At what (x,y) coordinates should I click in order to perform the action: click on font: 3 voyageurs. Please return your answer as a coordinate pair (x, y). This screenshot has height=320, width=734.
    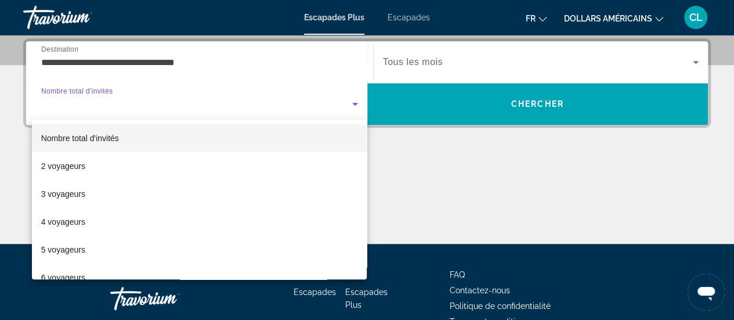
    Looking at the image, I should click on (63, 194).